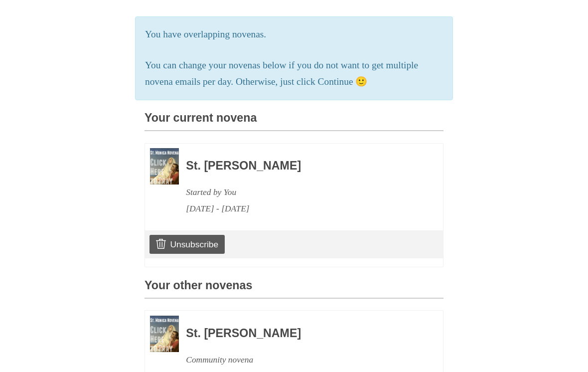  I want to click on p: You can change your novenas below if you do not want to get multiple novena emails per day. Other..., so click(294, 74).